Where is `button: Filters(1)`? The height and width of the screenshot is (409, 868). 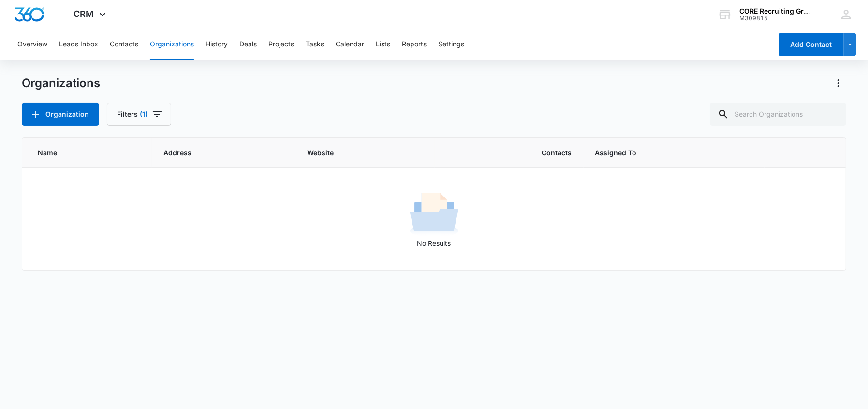
button: Filters(1) is located at coordinates (139, 114).